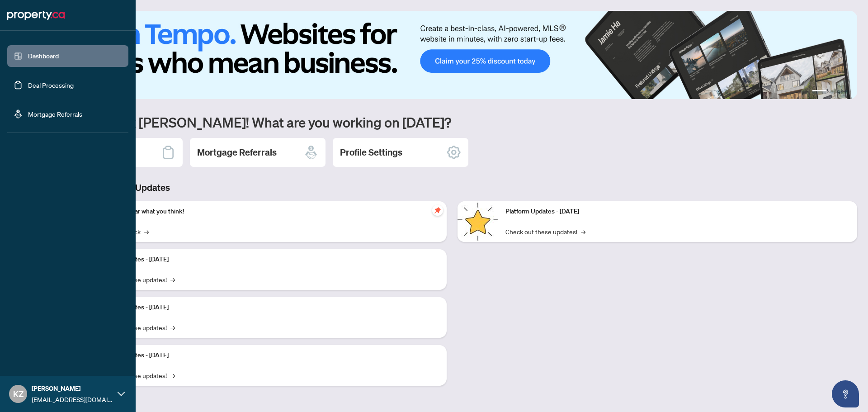  Describe the element at coordinates (55, 114) in the screenshot. I see `a: Mortgage Referrals` at that location.